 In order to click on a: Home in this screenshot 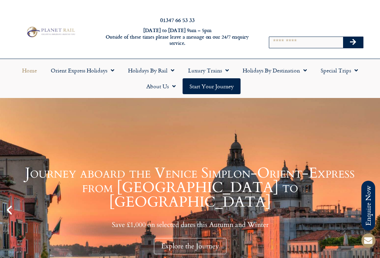, I will do `click(29, 70)`.